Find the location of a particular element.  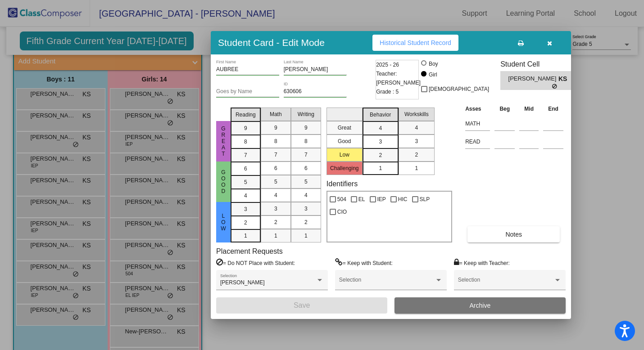

h3: Student Card - Edit Mode is located at coordinates (271, 42).